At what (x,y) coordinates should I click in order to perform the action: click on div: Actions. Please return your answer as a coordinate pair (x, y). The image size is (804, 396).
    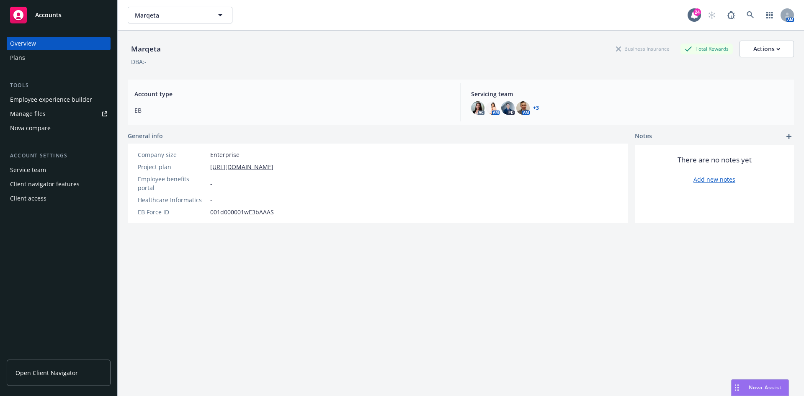
    Looking at the image, I should click on (767, 49).